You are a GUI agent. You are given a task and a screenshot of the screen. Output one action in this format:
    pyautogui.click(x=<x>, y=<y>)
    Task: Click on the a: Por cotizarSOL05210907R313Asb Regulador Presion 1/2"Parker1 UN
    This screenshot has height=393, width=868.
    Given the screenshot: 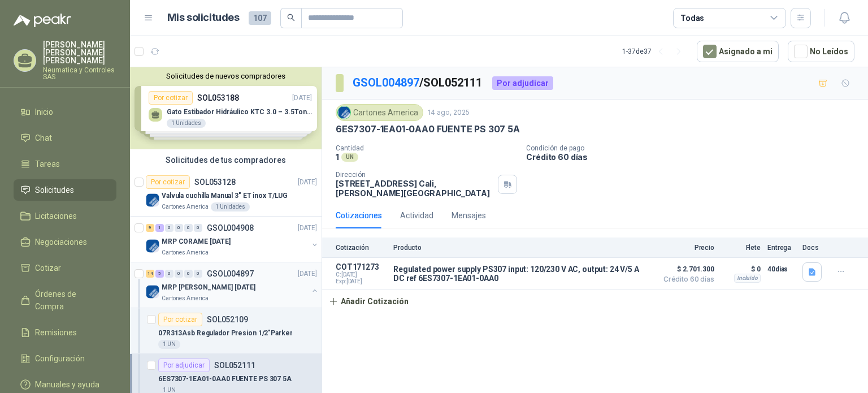 What is the action you would take?
    pyautogui.click(x=225, y=331)
    